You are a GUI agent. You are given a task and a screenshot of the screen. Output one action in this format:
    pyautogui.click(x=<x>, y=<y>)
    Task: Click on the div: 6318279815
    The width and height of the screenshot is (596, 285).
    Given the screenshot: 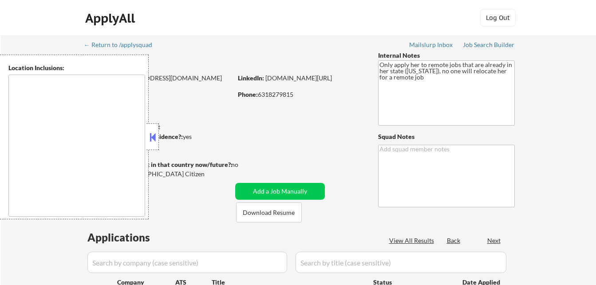 What is the action you would take?
    pyautogui.click(x=300, y=95)
    